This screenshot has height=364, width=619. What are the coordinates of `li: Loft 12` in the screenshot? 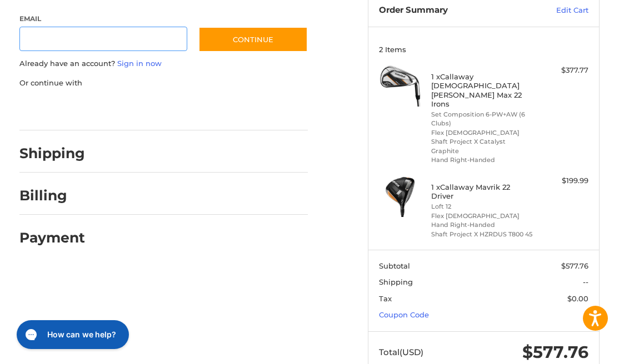 It's located at (483, 207).